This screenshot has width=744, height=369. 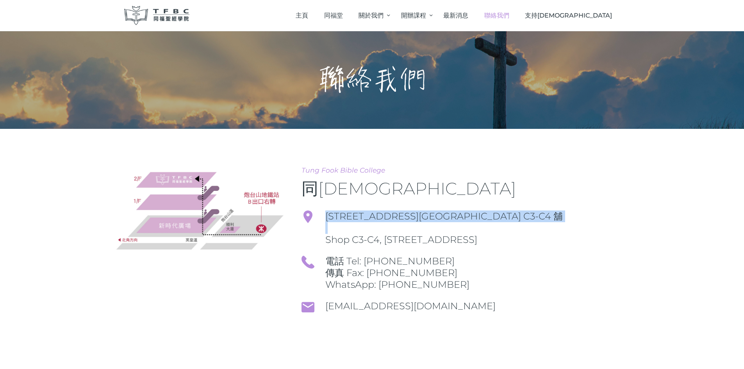 I want to click on a: 主頁, so click(x=302, y=15).